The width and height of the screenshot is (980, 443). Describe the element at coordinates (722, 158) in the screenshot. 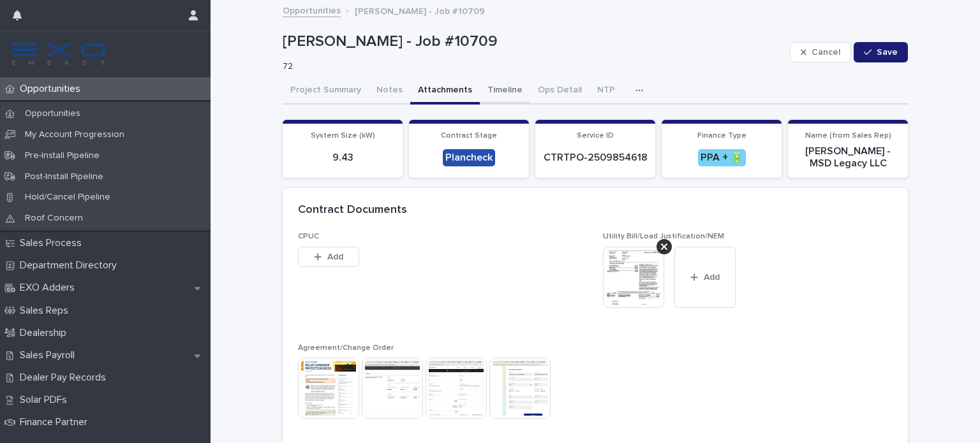

I see `div: PPA + 🔋` at that location.